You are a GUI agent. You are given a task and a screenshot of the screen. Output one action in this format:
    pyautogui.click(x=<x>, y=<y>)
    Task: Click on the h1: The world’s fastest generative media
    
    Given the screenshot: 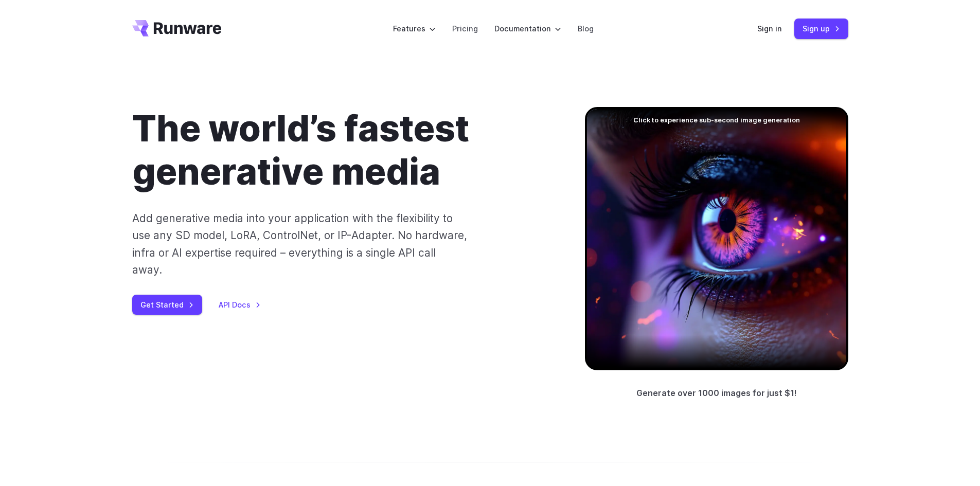 What is the action you would take?
    pyautogui.click(x=342, y=150)
    